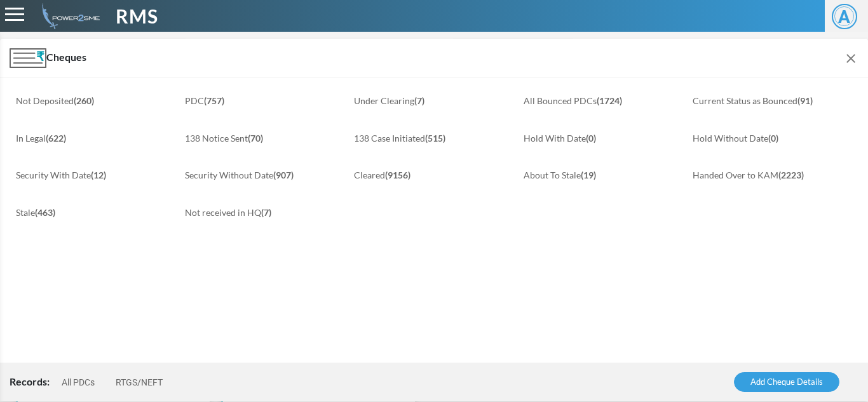 The width and height of the screenshot is (868, 402). What do you see at coordinates (609, 100) in the screenshot?
I see `b: (1724)` at bounding box center [609, 100].